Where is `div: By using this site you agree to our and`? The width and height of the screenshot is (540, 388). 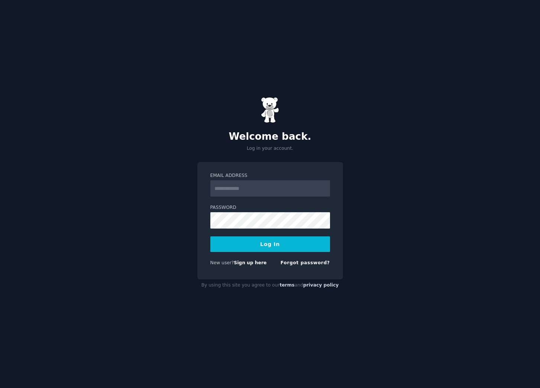 div: By using this site you agree to our and is located at coordinates (270, 285).